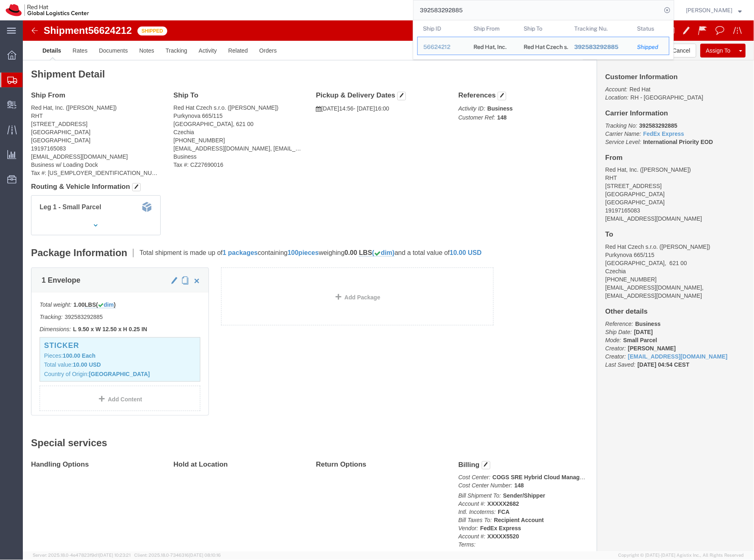 The image size is (754, 560). Describe the element at coordinates (538, 10) in the screenshot. I see `input: Search for shipment number, reference number` at that location.